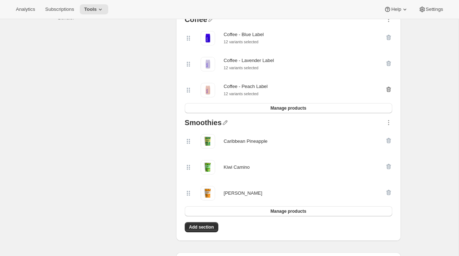 The width and height of the screenshot is (459, 256). I want to click on span: Settings, so click(435, 9).